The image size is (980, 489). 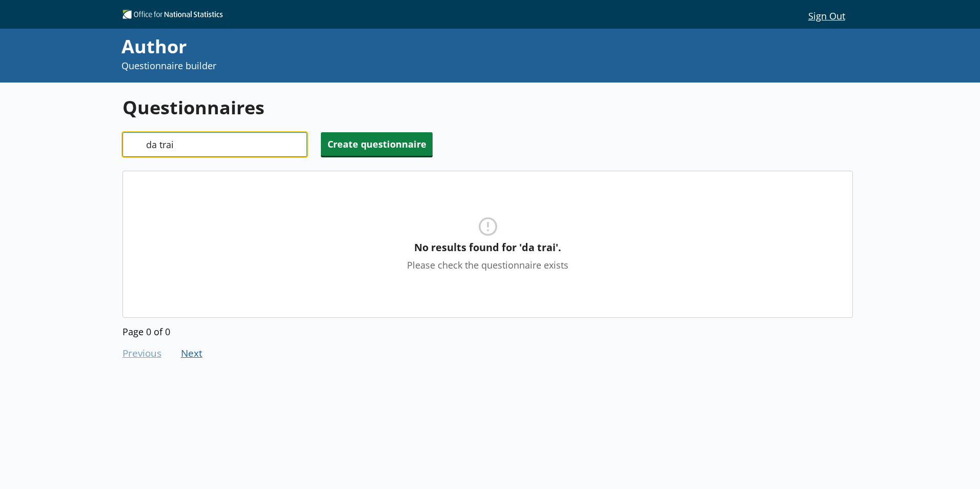 I want to click on button: Create questionnaire, so click(x=377, y=144).